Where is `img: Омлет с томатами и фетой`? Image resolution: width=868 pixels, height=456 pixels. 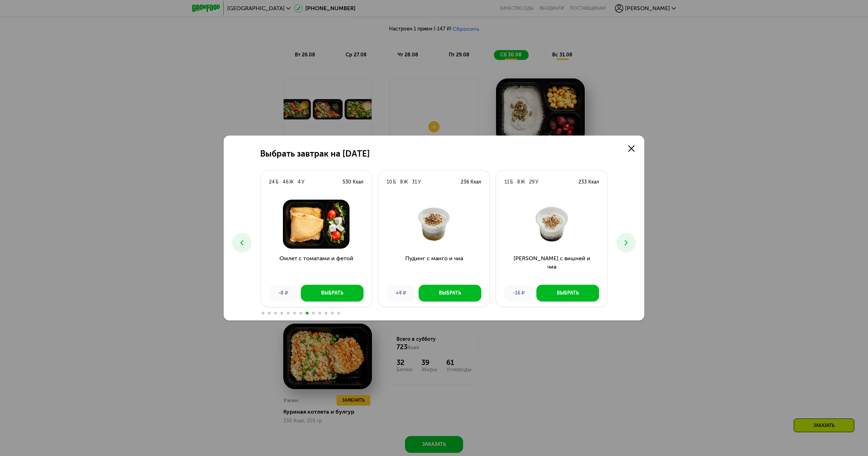
img: Омлет с томатами и фетой is located at coordinates (317, 224).